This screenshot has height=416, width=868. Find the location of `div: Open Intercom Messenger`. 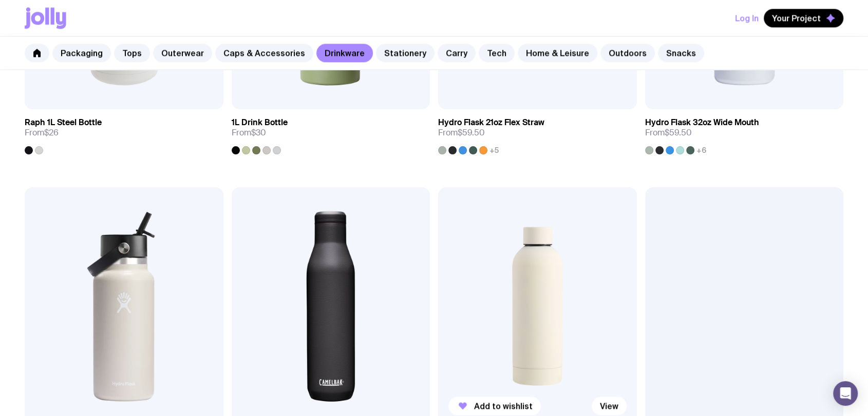

div: Open Intercom Messenger is located at coordinates (846, 394).